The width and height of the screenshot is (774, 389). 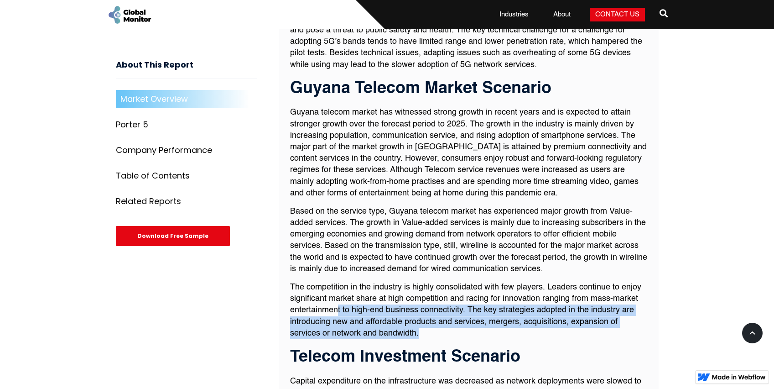 I want to click on a: Contact Us, so click(x=617, y=15).